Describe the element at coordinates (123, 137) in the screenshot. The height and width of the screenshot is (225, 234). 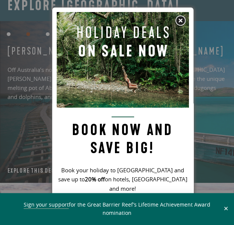
I see `h2: Book now and save big!` at that location.